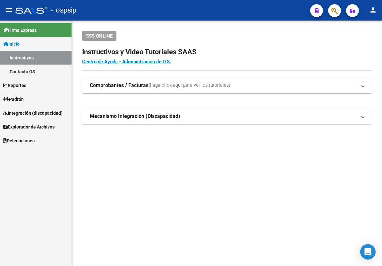  What do you see at coordinates (227, 85) in the screenshot?
I see `mat-expansion-panel-header: Comprobantes / Facturas(haga click aquí para ver los tutoriales)` at bounding box center [227, 85].